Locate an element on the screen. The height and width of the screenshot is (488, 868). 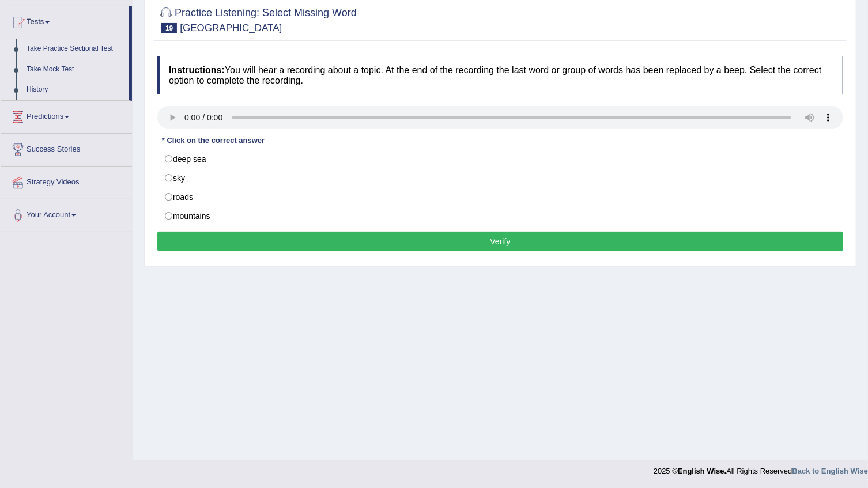
a: Tests is located at coordinates (64, 21).